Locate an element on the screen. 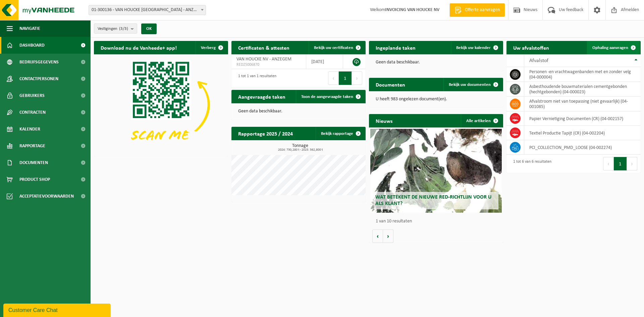  span: Navigatie is located at coordinates (30, 29).